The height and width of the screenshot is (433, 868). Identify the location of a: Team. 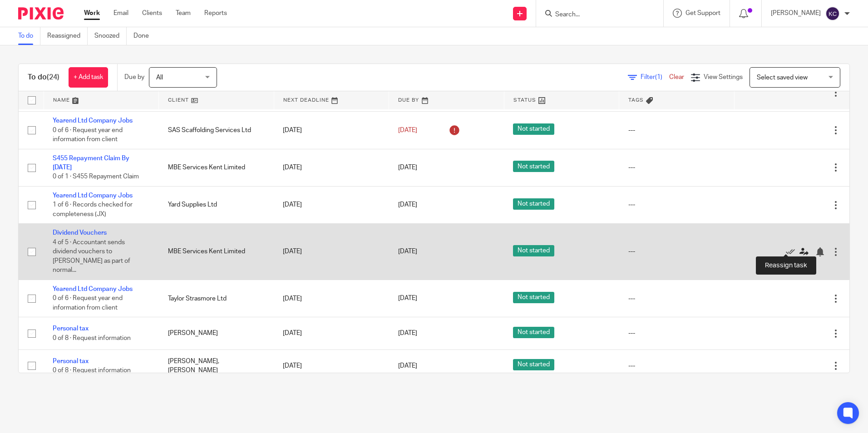
(183, 13).